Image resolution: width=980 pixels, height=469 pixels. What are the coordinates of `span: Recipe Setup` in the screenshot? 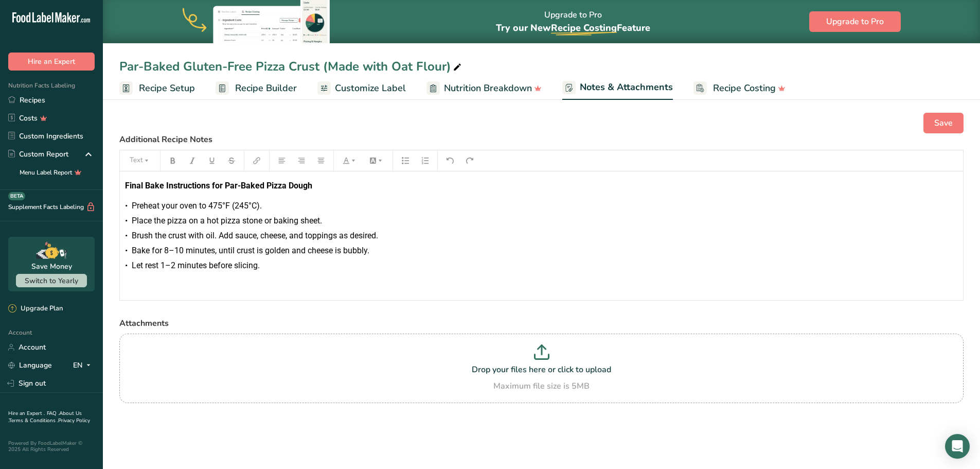 It's located at (166, 88).